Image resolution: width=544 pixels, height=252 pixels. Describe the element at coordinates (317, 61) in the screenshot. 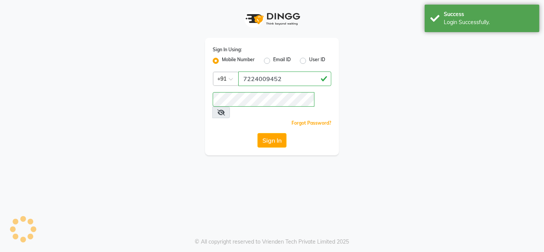

I see `label: User ID` at that location.